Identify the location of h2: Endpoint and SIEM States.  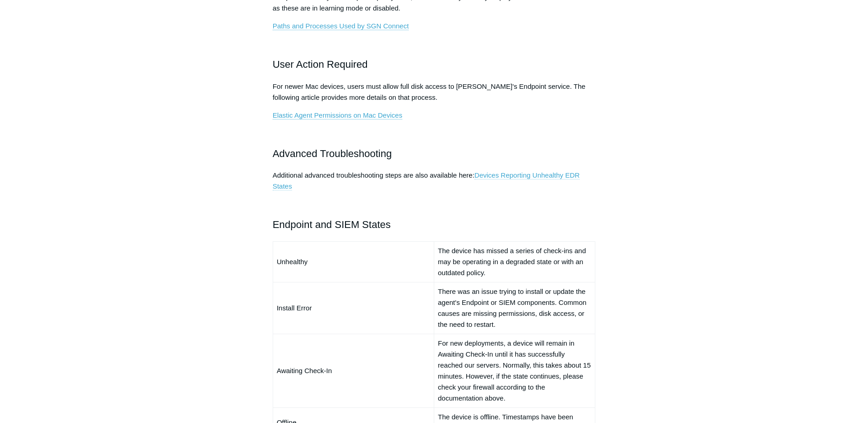
(434, 224).